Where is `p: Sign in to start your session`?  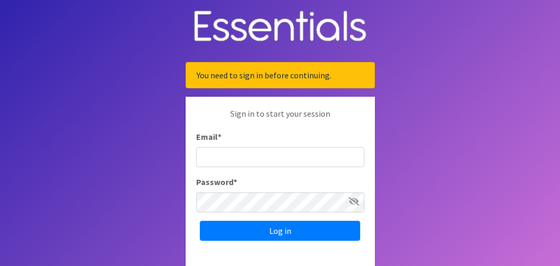 p: Sign in to start your session is located at coordinates (280, 119).